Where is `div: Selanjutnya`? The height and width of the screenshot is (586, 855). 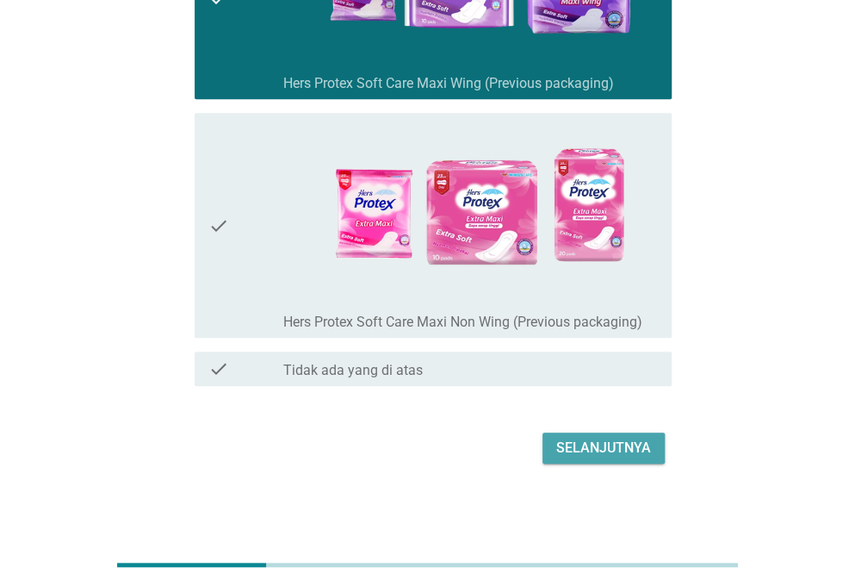 div: Selanjutnya is located at coordinates (604, 448).